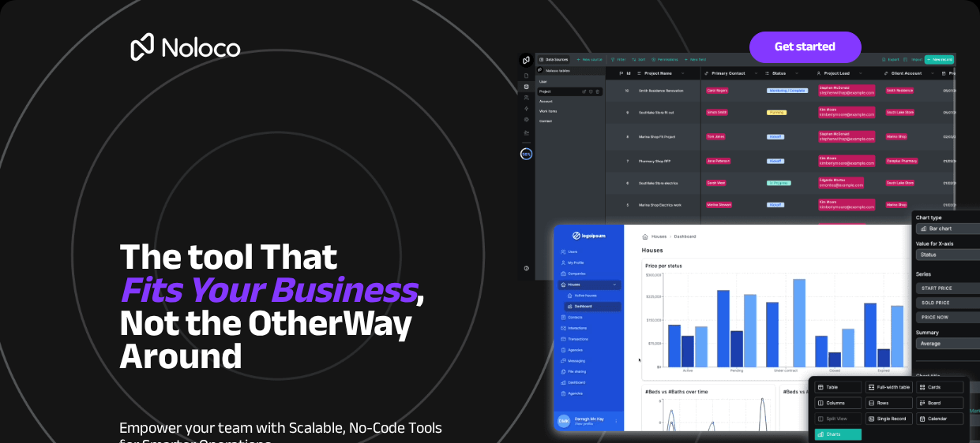  I want to click on span: Way Around, so click(265, 339).